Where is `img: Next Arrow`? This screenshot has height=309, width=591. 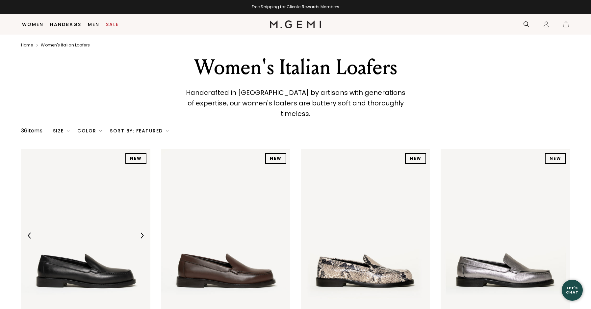
img: Next Arrow is located at coordinates (142, 235).